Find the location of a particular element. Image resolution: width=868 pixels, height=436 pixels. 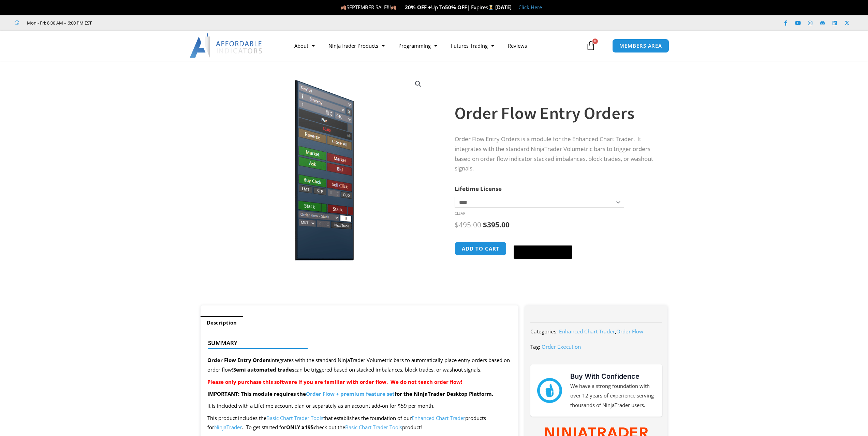

bdi: 395.00 is located at coordinates (496, 225).